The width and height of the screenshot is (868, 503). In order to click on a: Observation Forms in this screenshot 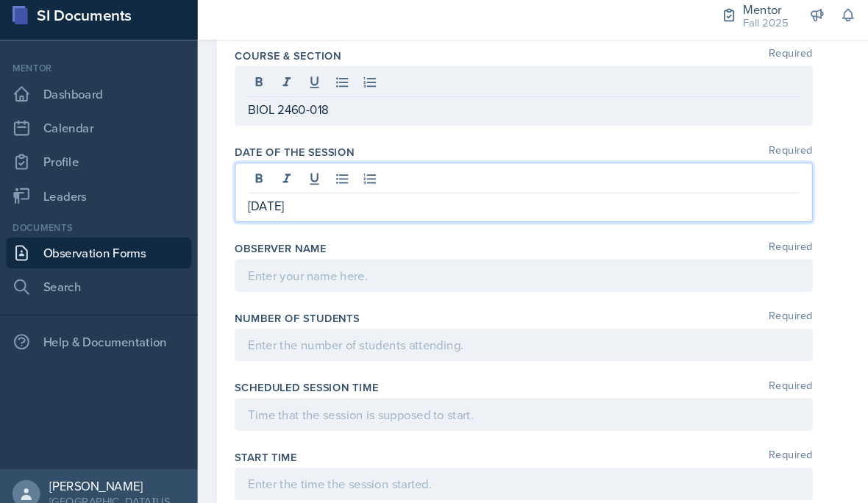, I will do `click(94, 250)`.